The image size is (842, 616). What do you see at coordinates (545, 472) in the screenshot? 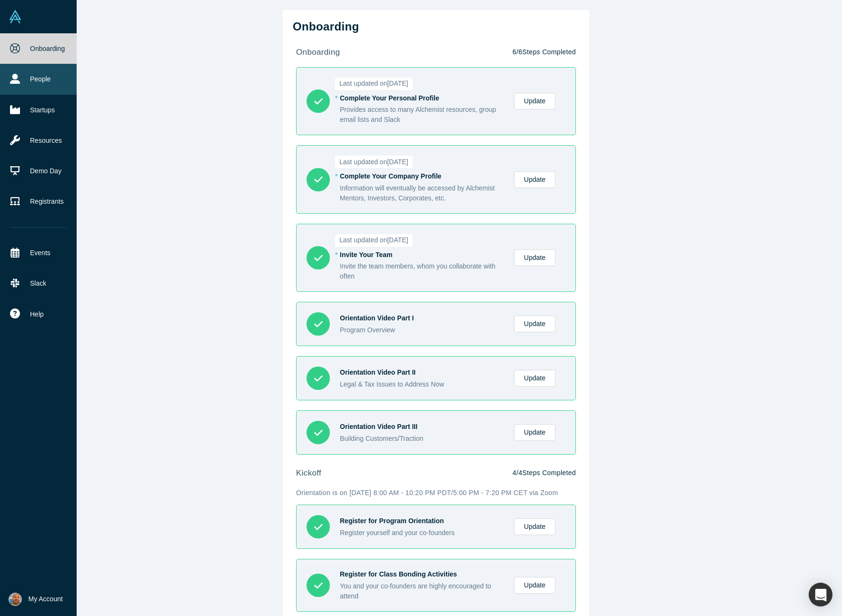
I see `p: 4 / 4 Steps Completed` at bounding box center [545, 472].